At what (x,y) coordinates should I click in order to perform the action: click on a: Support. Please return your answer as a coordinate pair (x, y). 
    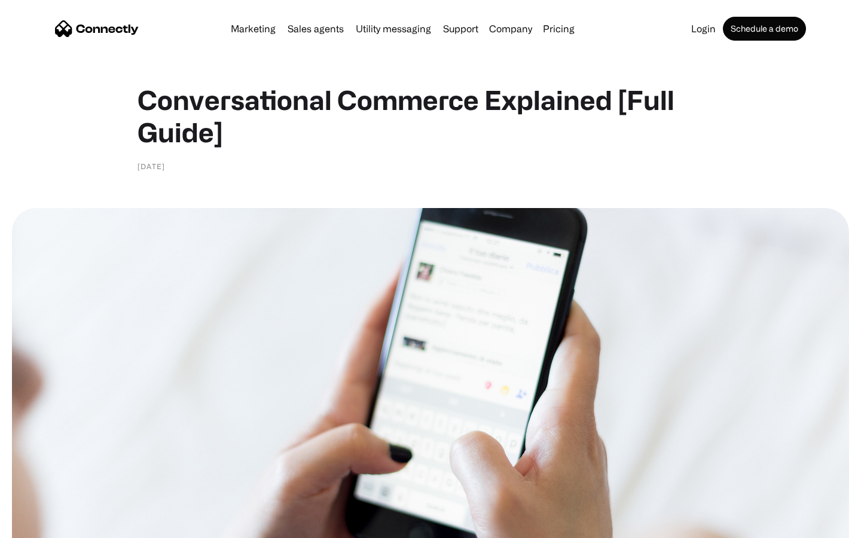
    Looking at the image, I should click on (461, 29).